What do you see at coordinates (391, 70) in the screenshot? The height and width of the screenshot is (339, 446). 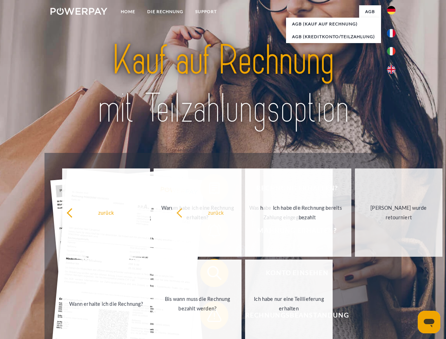 I see `img: en` at bounding box center [391, 70].